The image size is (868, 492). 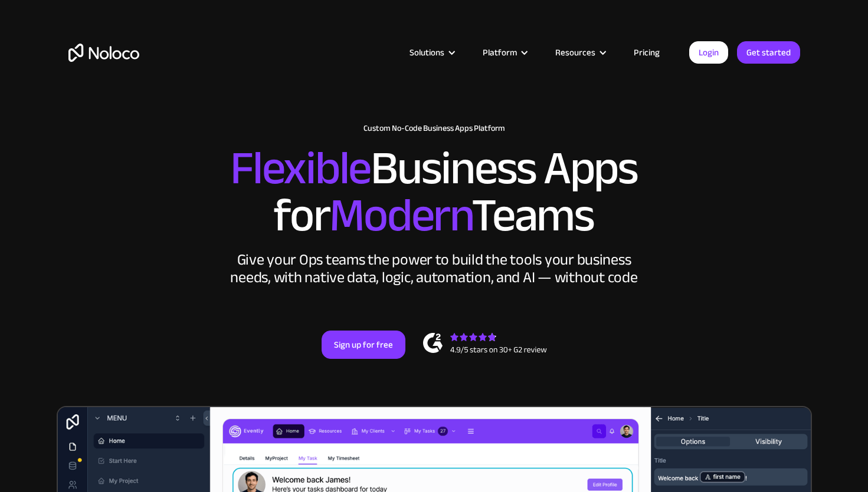 What do you see at coordinates (709, 53) in the screenshot?
I see `a: Login` at bounding box center [709, 53].